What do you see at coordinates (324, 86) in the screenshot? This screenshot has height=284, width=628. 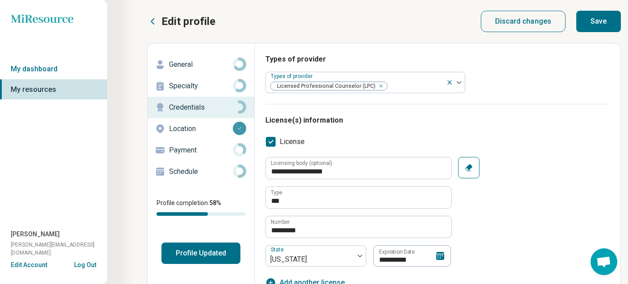 I see `span: Licensed Professional Counselor (LPC)` at bounding box center [324, 86].